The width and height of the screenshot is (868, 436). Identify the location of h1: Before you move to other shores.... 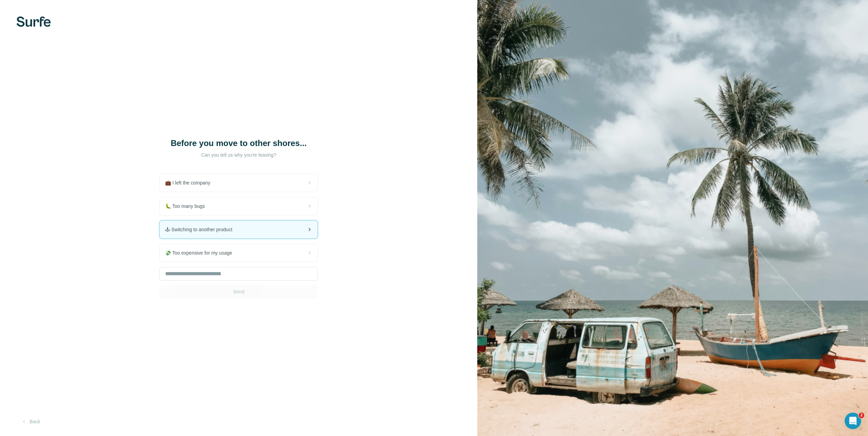
(239, 143).